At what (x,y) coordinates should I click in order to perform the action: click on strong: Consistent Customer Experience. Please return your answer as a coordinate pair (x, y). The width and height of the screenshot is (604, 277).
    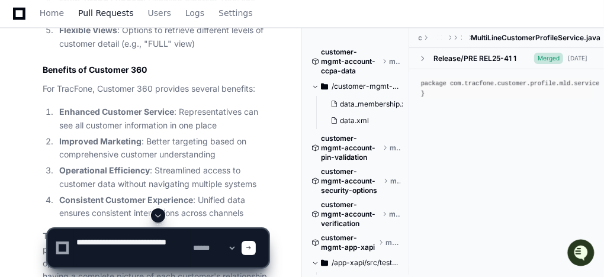
    Looking at the image, I should click on (126, 199).